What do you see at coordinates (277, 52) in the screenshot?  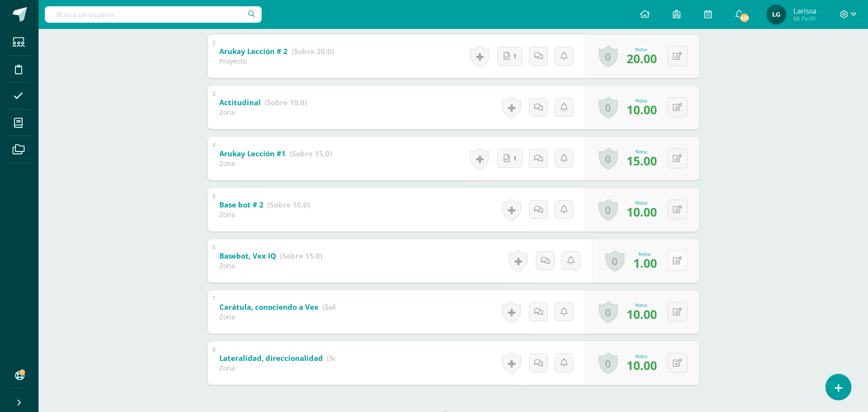 I see `a: Arukay Lección # 2 (Sobre 20.0)` at bounding box center [277, 52].